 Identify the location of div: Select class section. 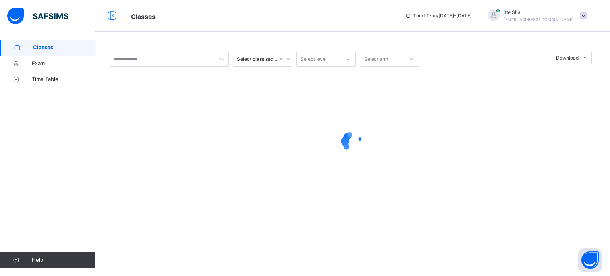
(257, 59).